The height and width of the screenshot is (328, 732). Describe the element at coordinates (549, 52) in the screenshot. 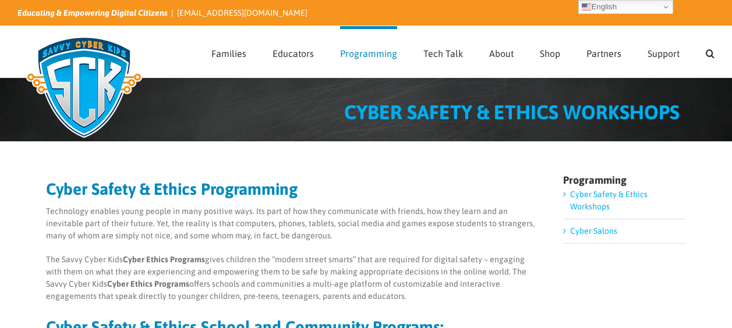

I see `a: Shop` at that location.